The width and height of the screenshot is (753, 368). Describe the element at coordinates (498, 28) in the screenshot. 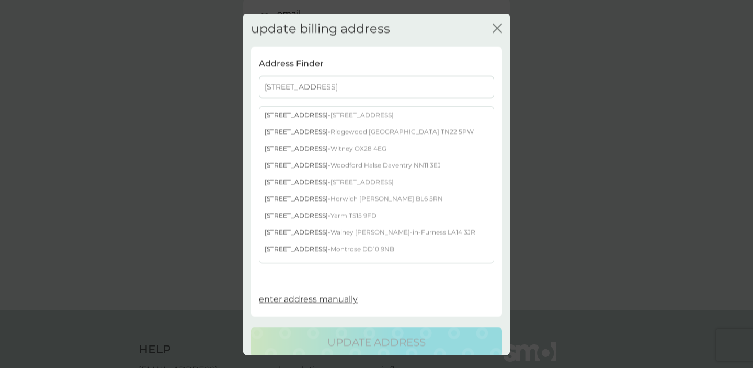

I see `button: close` at that location.